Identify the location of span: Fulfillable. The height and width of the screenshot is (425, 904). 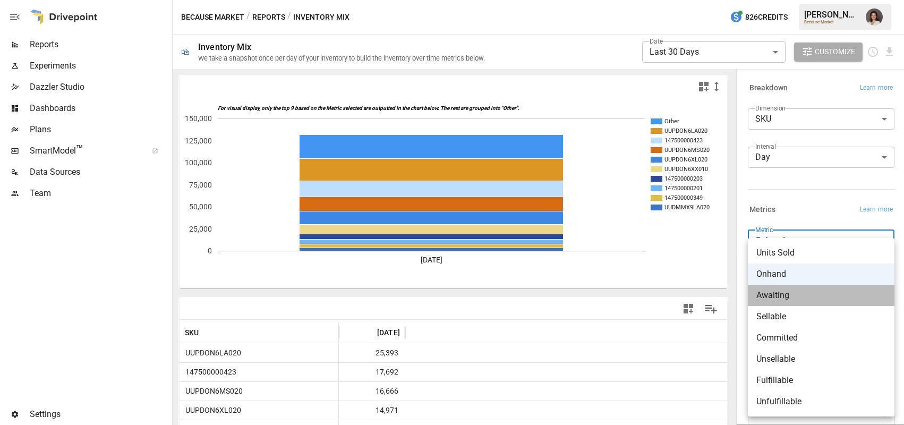
(821, 380).